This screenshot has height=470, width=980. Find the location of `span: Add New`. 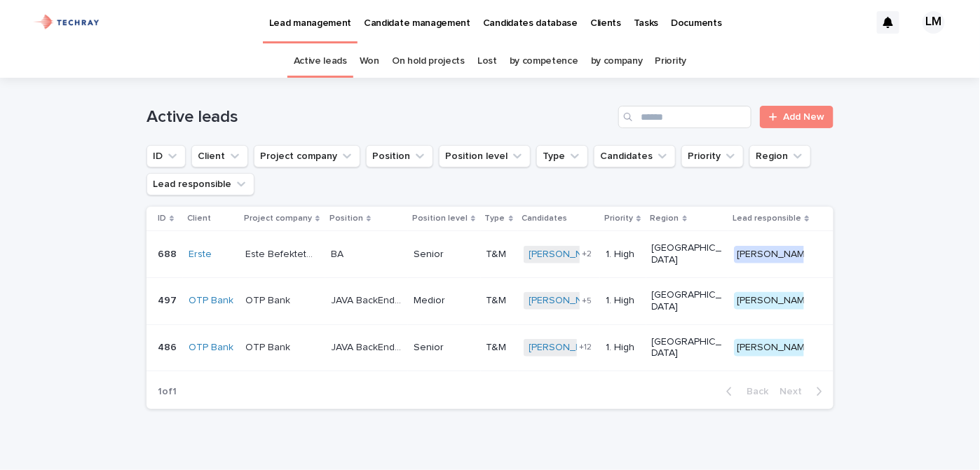

span: Add New is located at coordinates (803, 117).